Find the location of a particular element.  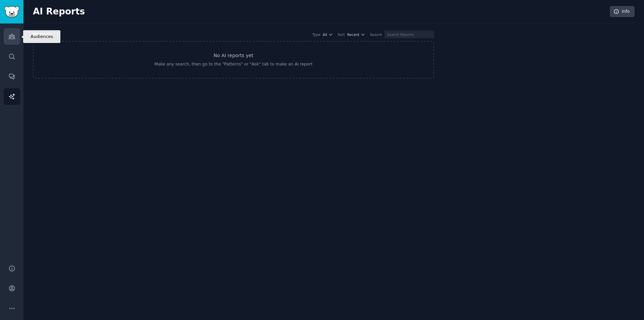

button: All is located at coordinates (328, 34).